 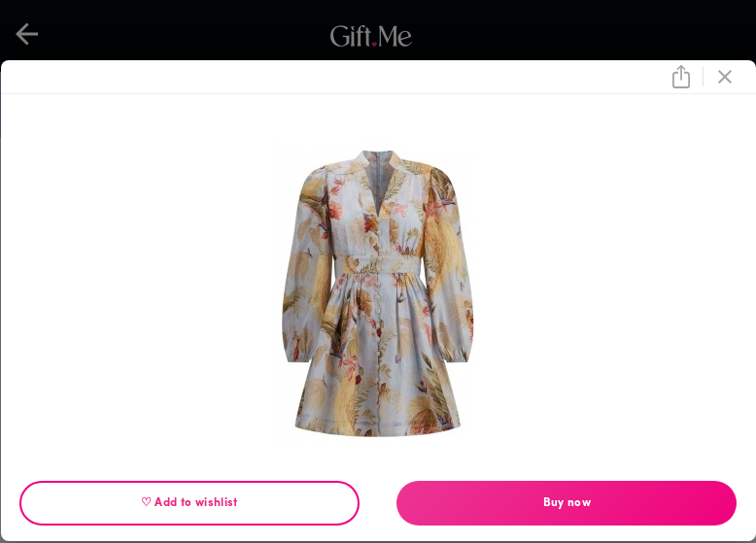 What do you see at coordinates (566, 503) in the screenshot?
I see `span: Buy now` at bounding box center [566, 503].